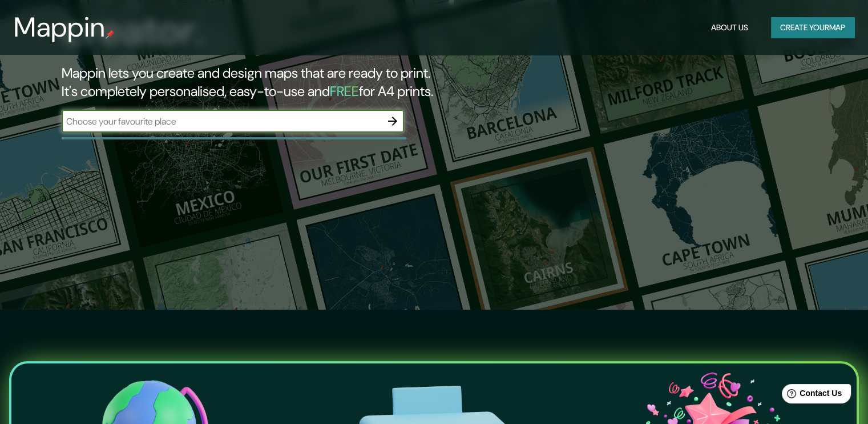 Image resolution: width=868 pixels, height=424 pixels. Describe the element at coordinates (344, 91) in the screenshot. I see `h5: FREE` at that location.